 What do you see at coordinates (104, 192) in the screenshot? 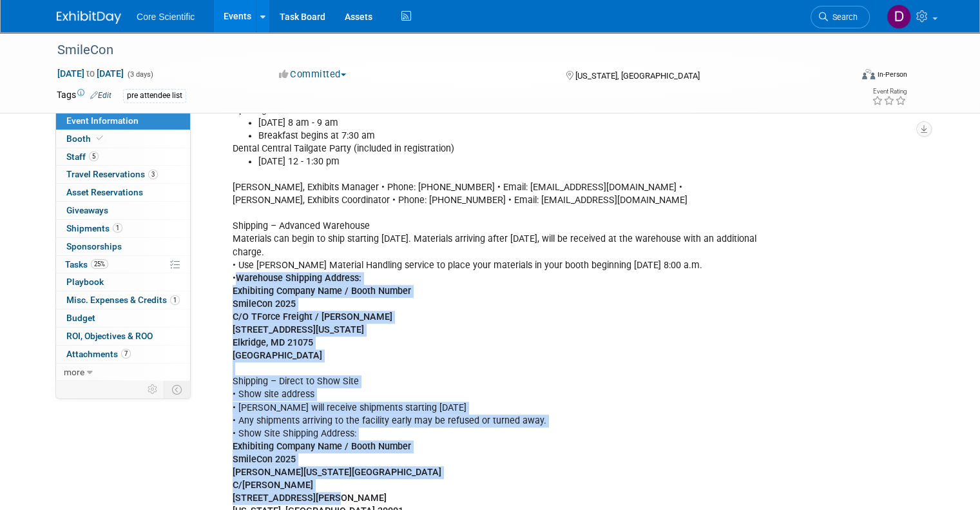
I see `span: Asset Reservations` at bounding box center [104, 192].